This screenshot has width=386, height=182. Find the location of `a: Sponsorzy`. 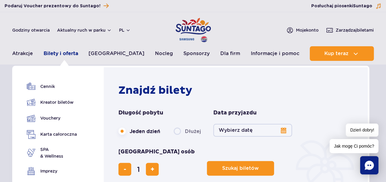

a: Sponsorzy is located at coordinates (196, 54).